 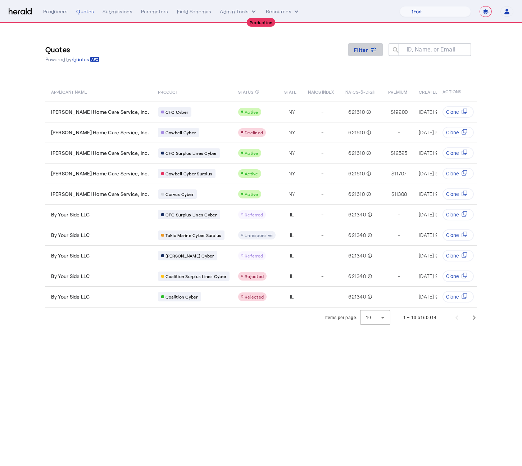 What do you see at coordinates (85, 12) in the screenshot?
I see `div: Quotes` at bounding box center [85, 12].